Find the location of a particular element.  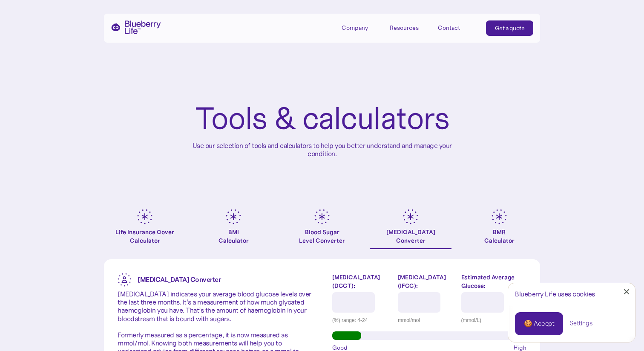

label: Estimated Average Glucose: is located at coordinates (494, 282).